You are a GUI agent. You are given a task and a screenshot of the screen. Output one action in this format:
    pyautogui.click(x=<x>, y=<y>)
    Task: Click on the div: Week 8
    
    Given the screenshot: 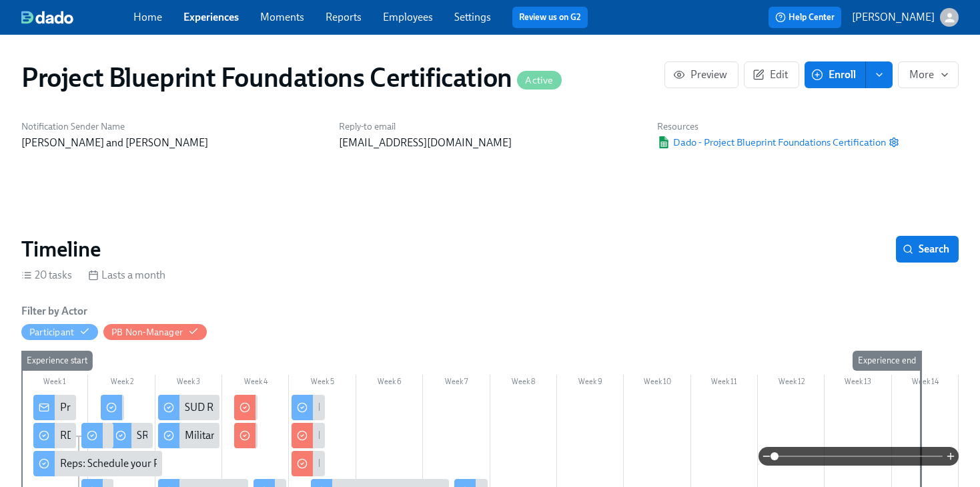 What is the action you would take?
    pyautogui.click(x=524, y=384)
    